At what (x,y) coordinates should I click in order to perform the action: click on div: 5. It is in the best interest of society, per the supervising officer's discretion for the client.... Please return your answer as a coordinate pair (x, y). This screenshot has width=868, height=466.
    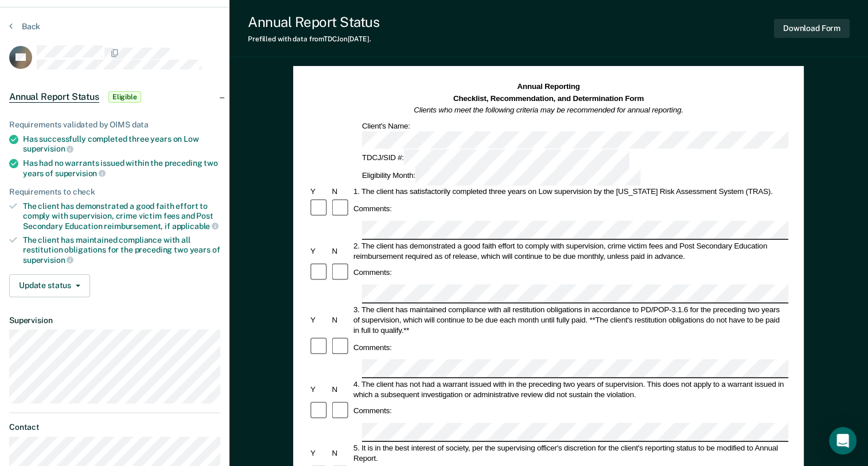
    Looking at the image, I should click on (570, 453).